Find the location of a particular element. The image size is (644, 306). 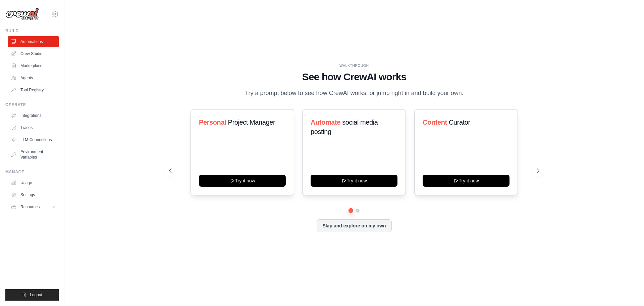

p: Try a prompt below to see how CrewAI works, or jump right in and build your own. is located at coordinates (354, 93).